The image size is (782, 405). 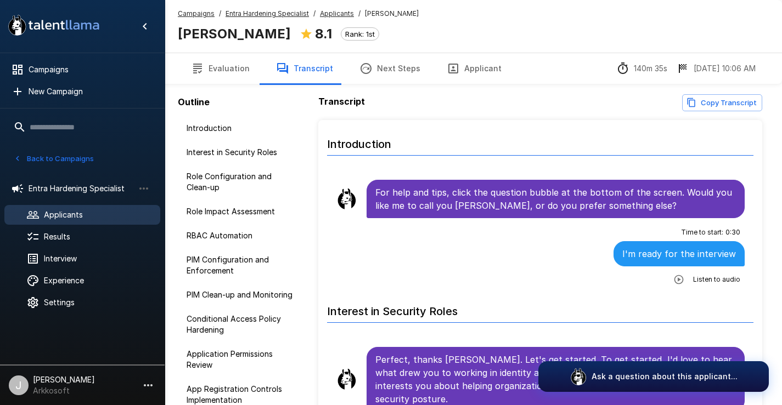 What do you see at coordinates (722, 103) in the screenshot?
I see `button: Copy transcript` at bounding box center [722, 103].